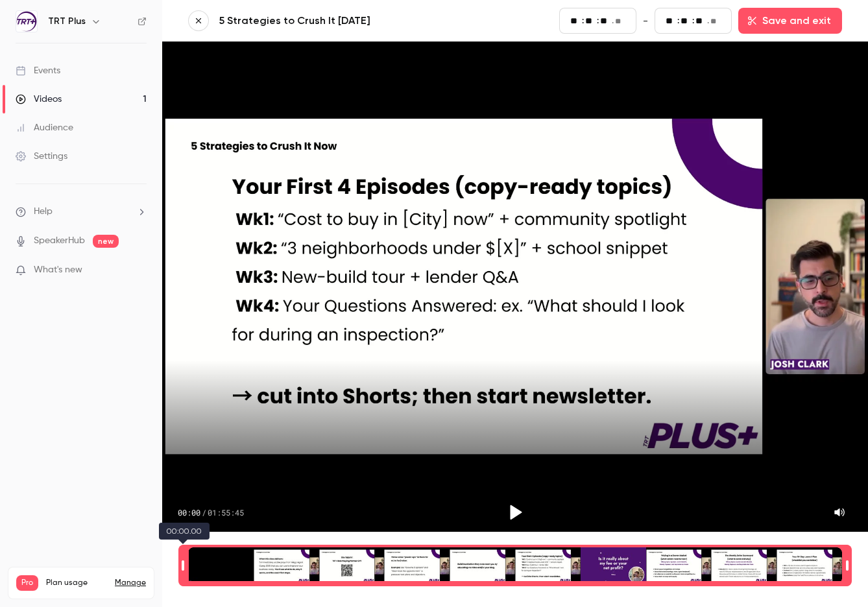 The height and width of the screenshot is (607, 868). Describe the element at coordinates (27, 583) in the screenshot. I see `span: Pro` at that location.